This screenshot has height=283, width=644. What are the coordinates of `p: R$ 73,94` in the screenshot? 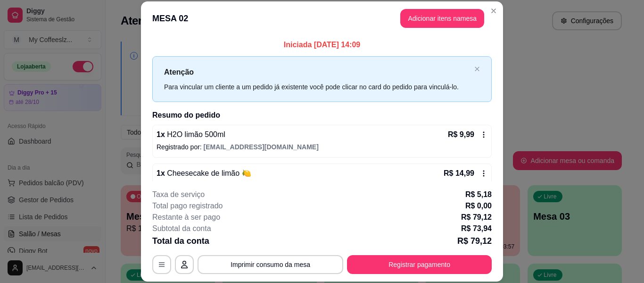 It's located at (476, 228).